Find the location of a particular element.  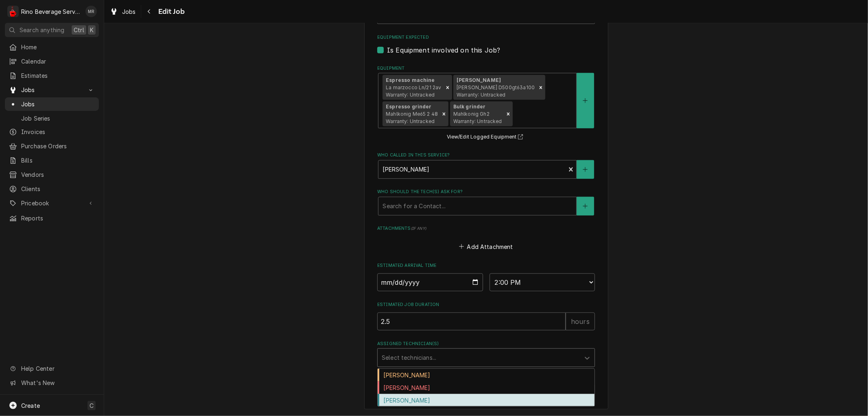

span: Estimates is located at coordinates (58, 75).